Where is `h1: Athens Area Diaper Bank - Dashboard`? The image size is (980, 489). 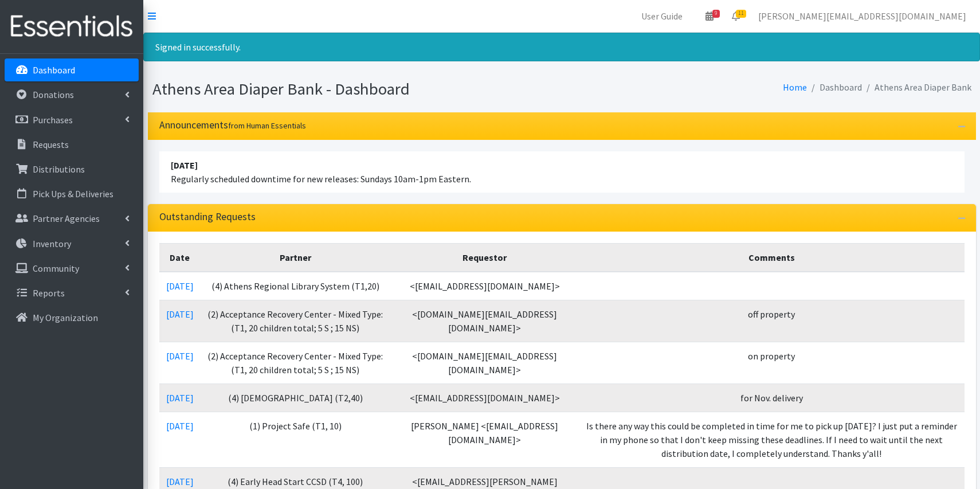 h1: Athens Area Diaper Bank - Dashboard is located at coordinates (355, 89).